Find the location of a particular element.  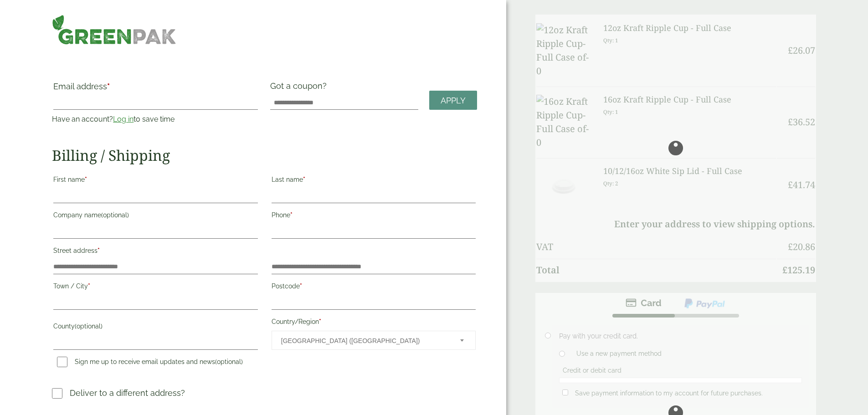

label: Town / City is located at coordinates (155, 287).